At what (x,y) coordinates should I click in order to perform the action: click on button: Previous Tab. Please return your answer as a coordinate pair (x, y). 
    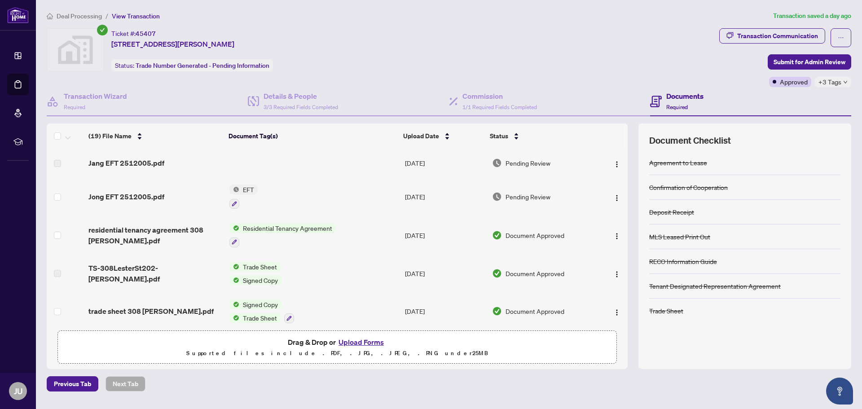
    Looking at the image, I should click on (72, 384).